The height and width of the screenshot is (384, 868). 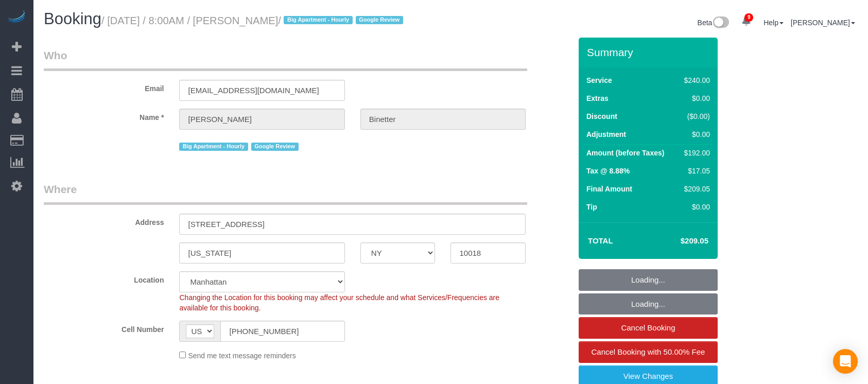 What do you see at coordinates (648, 329) in the screenshot?
I see `a: Cancel Booking` at bounding box center [648, 329].